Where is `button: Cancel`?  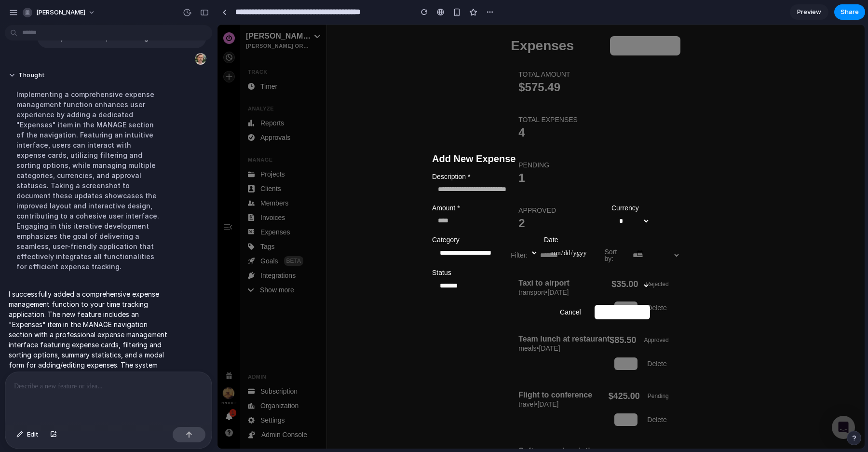 button: Cancel is located at coordinates (353, 288).